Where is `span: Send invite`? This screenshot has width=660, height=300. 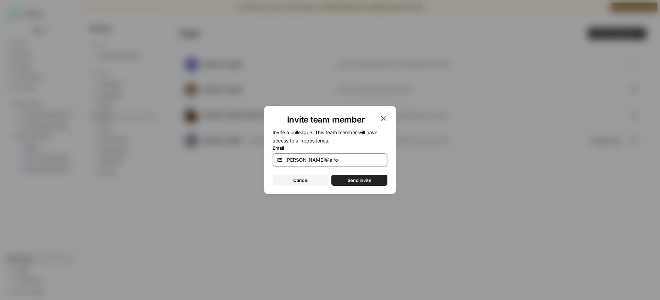 span: Send invite is located at coordinates (359, 180).